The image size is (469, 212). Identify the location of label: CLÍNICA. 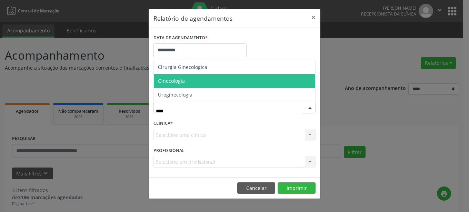
(163, 124).